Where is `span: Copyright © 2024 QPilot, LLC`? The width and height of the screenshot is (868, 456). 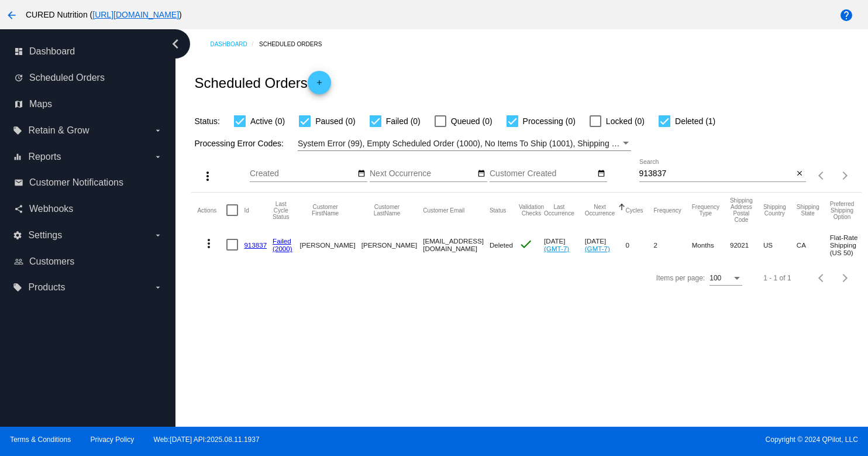 span: Copyright © 2024 QPilot, LLC is located at coordinates (651, 440).